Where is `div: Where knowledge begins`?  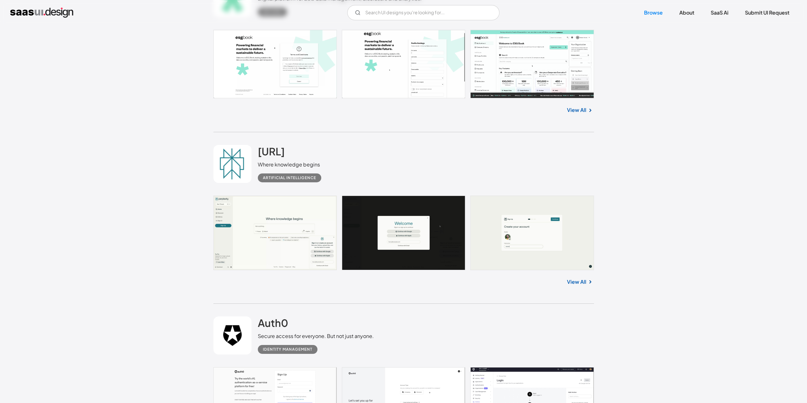
div: Where knowledge begins is located at coordinates (292, 165).